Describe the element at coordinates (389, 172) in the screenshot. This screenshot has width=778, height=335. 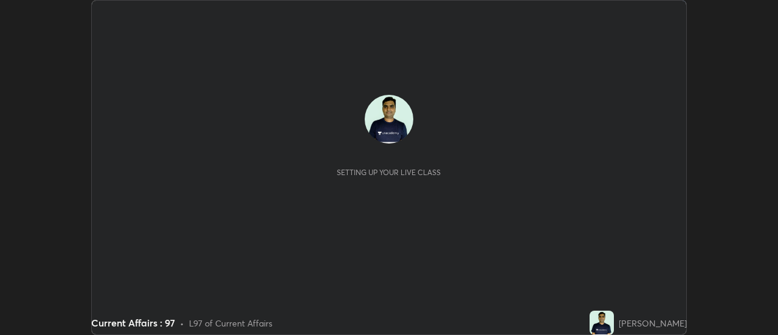
I see `div: Setting up your live class` at that location.